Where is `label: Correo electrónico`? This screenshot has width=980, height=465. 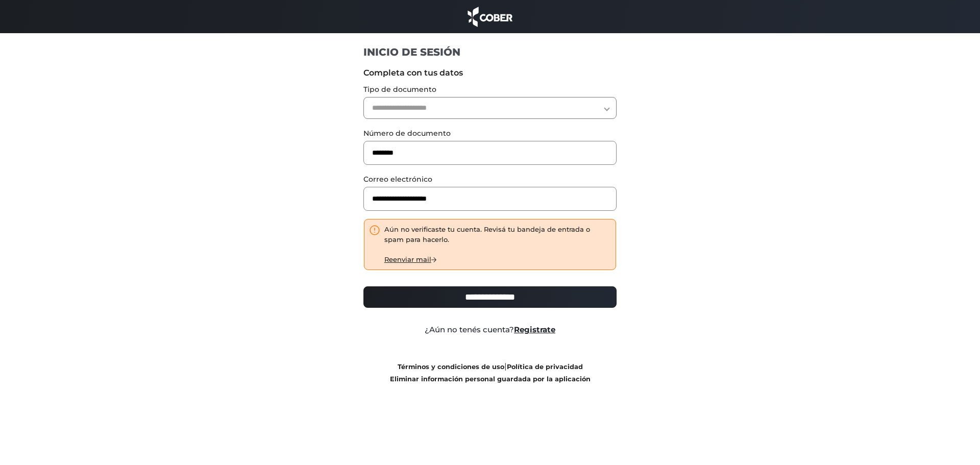
label: Correo electrónico is located at coordinates (490, 180).